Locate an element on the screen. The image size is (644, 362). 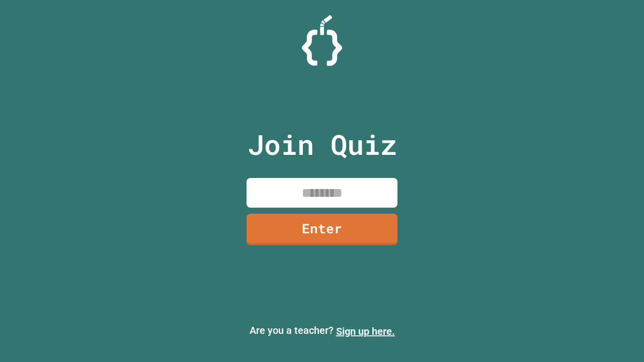
a: Enter is located at coordinates (322, 229).